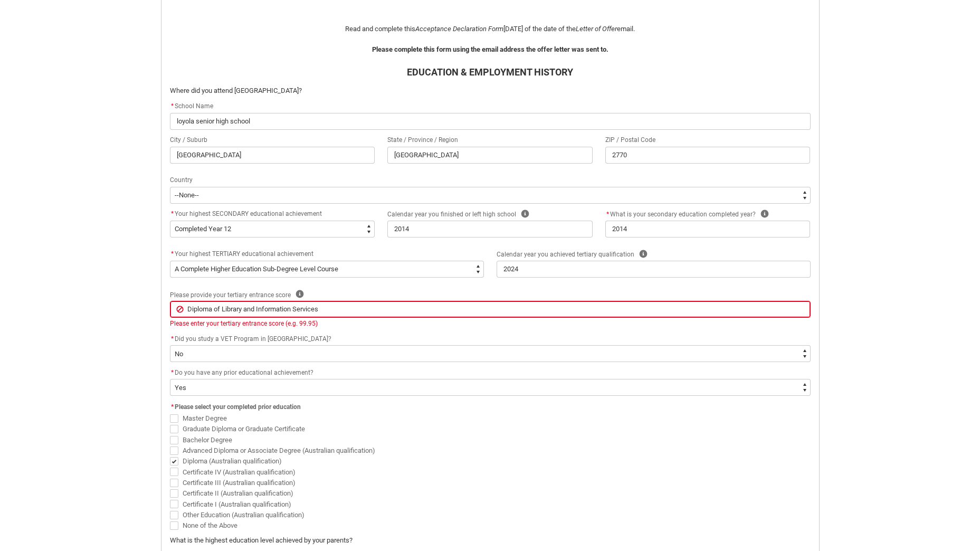  Describe the element at coordinates (237, 504) in the screenshot. I see `span: Certificate I (Australian qualification)` at that location.